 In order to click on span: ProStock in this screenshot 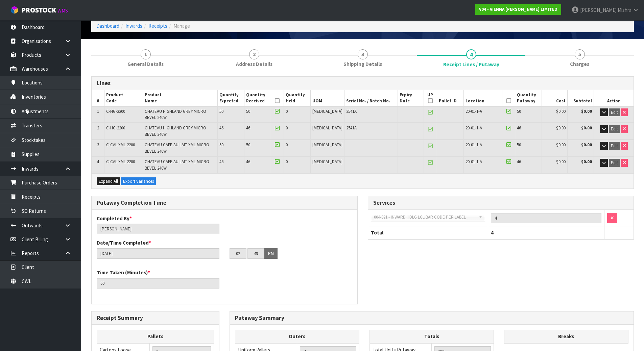, I will do `click(39, 10)`.